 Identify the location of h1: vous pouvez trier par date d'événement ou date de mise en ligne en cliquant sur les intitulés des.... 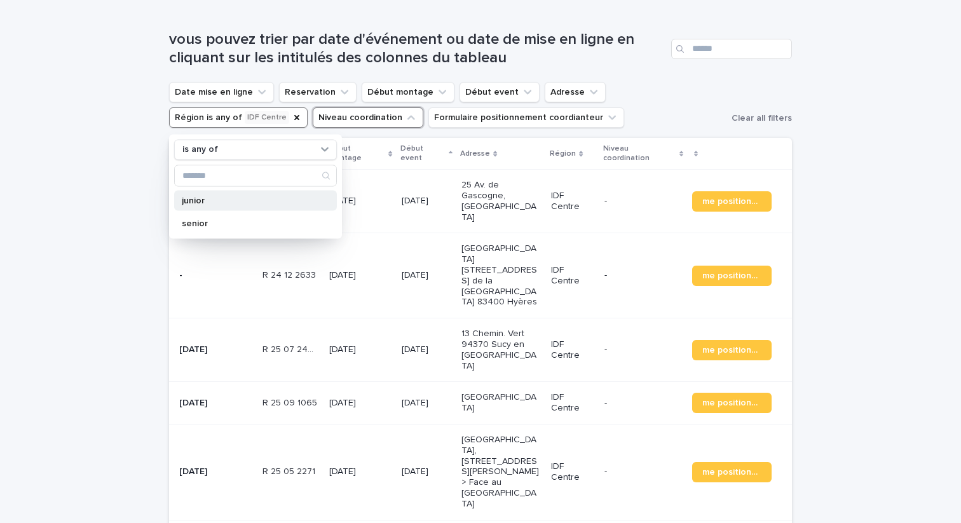
(418, 49).